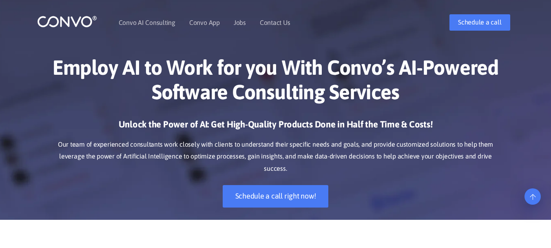  Describe the element at coordinates (67, 21) in the screenshot. I see `img: logo_1.png` at that location.